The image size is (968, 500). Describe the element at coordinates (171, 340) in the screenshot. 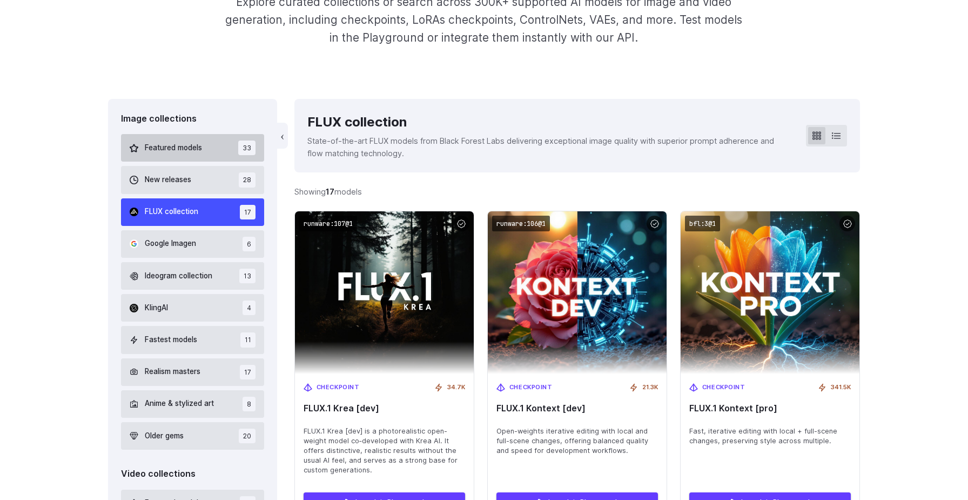

I see `span: Fastest models` at that location.